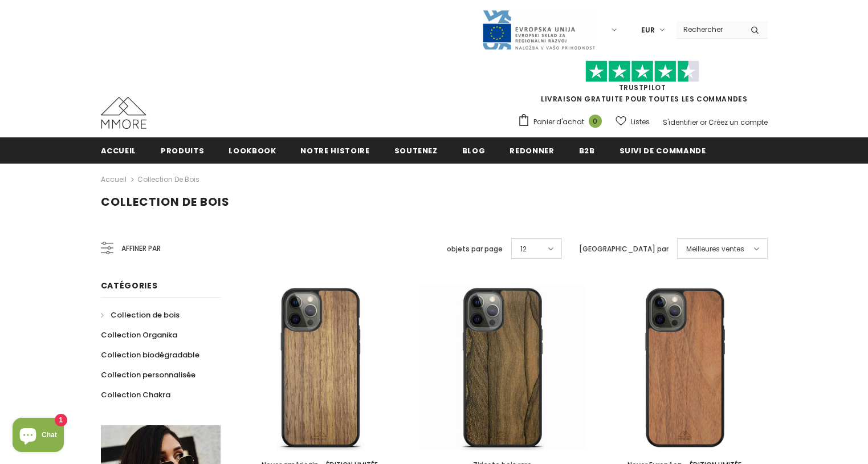 This screenshot has height=464, width=868. I want to click on span: Suivi de commande, so click(662, 151).